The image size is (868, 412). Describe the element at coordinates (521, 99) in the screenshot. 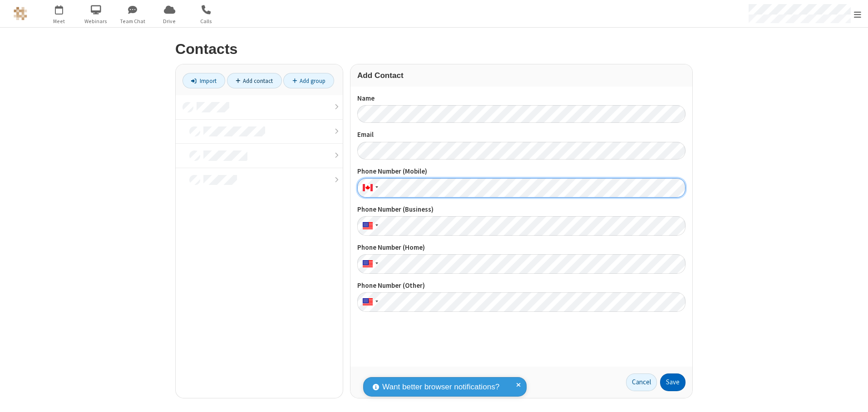

I see `label: Name` at that location.